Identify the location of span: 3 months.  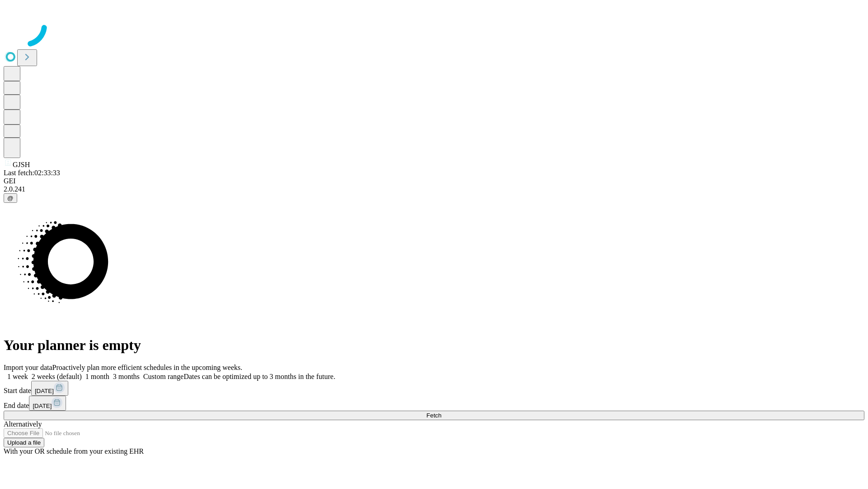
(126, 376).